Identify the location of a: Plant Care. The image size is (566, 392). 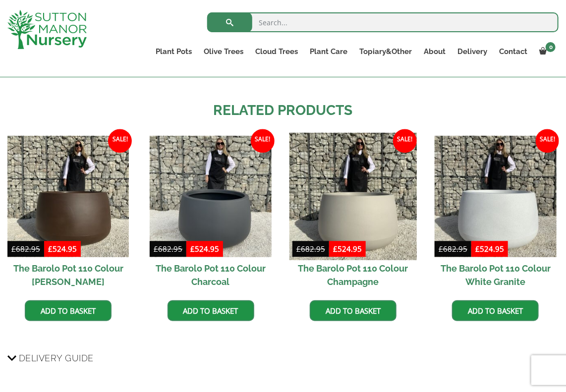
(329, 52).